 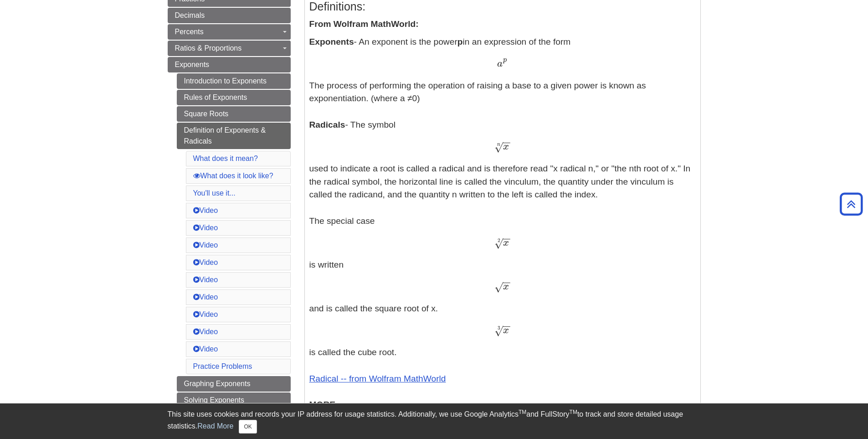 What do you see at coordinates (499, 240) in the screenshot?
I see `span: 2` at bounding box center [499, 240].